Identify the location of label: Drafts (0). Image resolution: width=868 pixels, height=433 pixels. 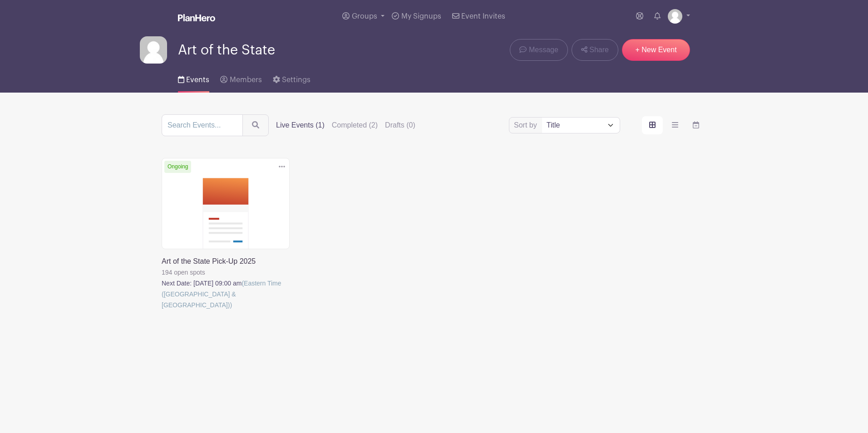
(400, 126).